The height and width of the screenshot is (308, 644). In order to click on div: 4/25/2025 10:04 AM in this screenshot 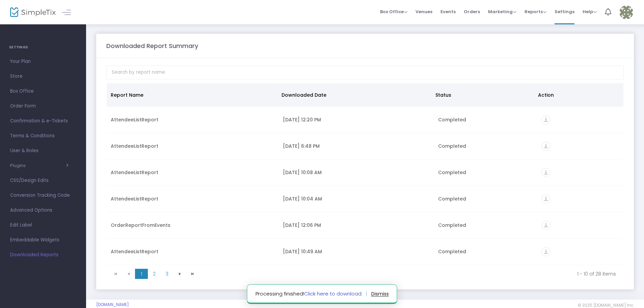, I will do `click(356, 199)`.